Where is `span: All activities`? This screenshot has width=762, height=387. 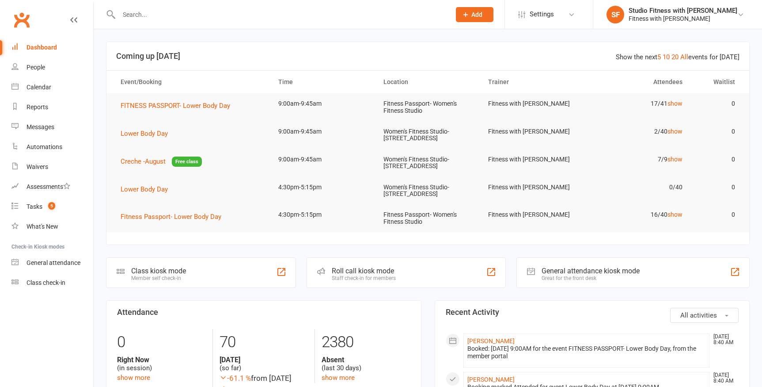
span: All activities is located at coordinates (699, 315).